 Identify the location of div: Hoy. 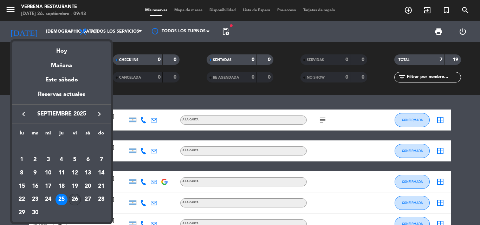
(62, 49).